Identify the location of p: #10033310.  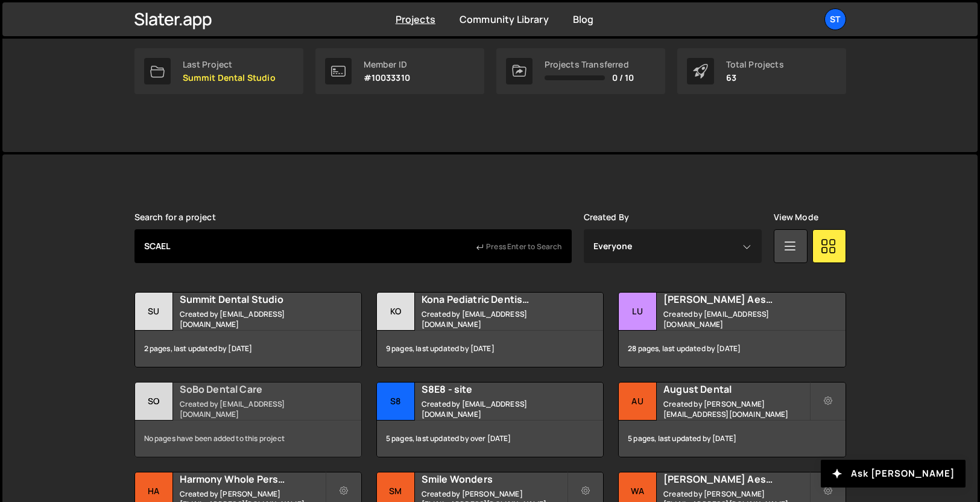
(387, 78).